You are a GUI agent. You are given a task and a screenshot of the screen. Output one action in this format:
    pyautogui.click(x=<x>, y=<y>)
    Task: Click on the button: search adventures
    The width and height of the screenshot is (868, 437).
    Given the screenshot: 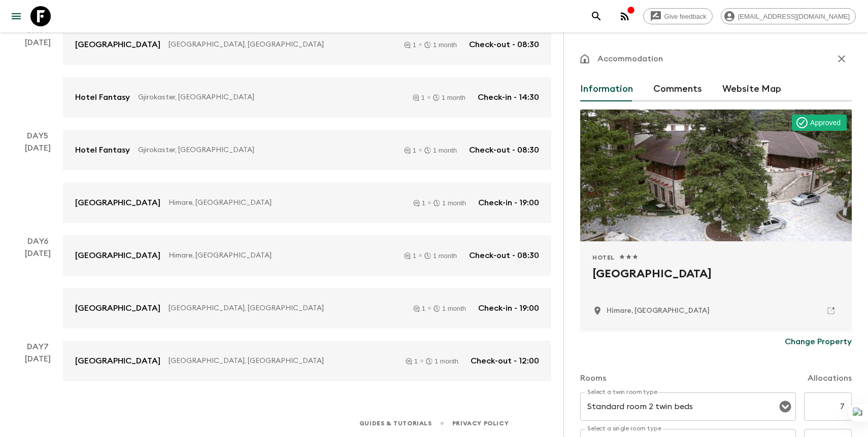 What is the action you would take?
    pyautogui.click(x=596, y=16)
    